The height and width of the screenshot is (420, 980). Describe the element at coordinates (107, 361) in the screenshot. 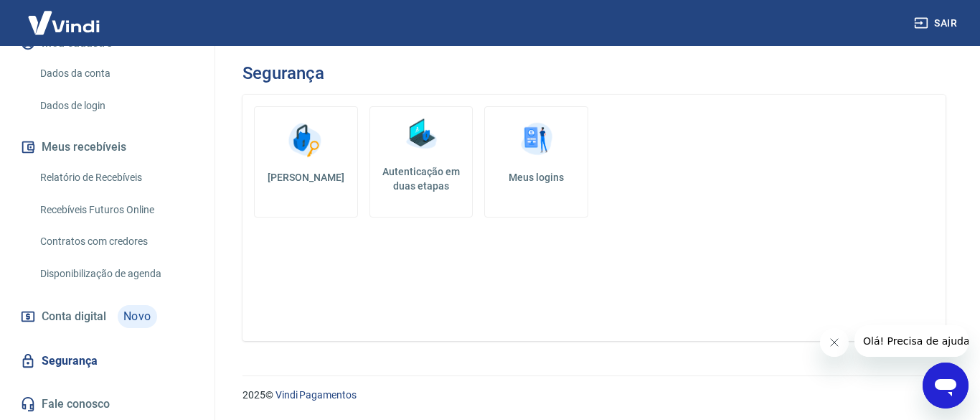

I see `a: Segurança` at that location.